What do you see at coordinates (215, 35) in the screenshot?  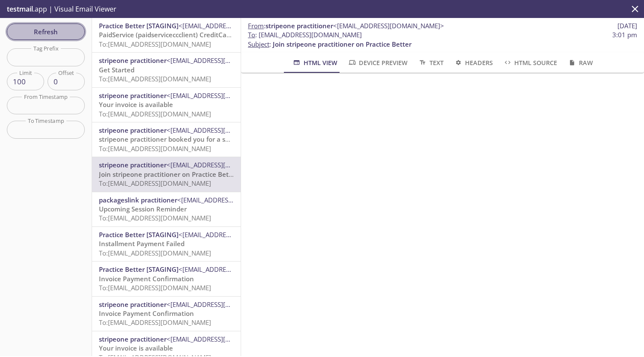 I see `span: PaidService (paidserviceccclient) CreditCardClient is now on Practice Better` at bounding box center [215, 35].